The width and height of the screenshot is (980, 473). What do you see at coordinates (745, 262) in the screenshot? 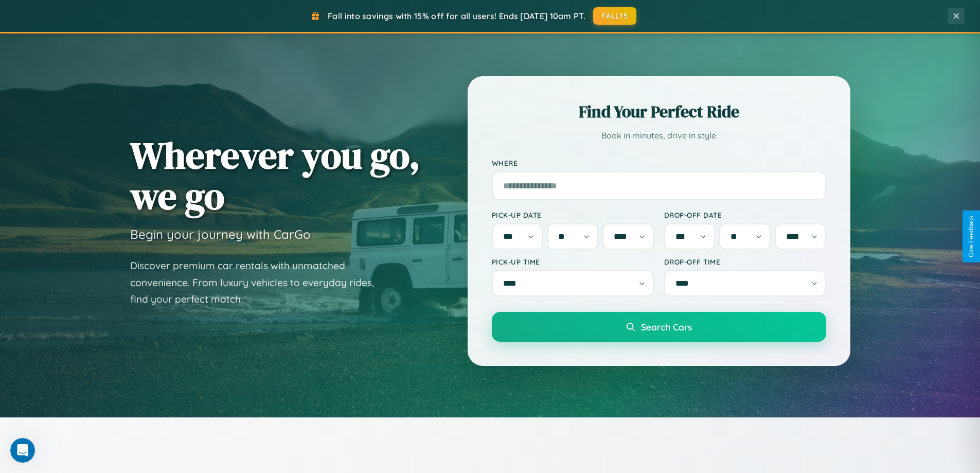
I see `label: Drop-off Time` at bounding box center [745, 262].